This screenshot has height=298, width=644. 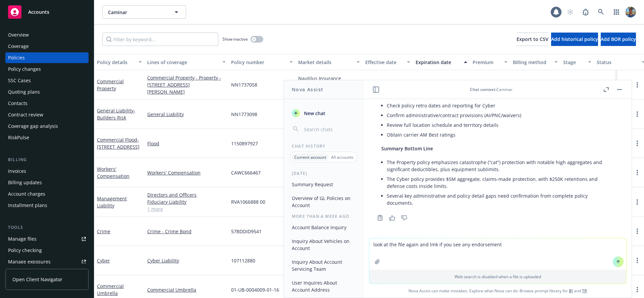 I want to click on div: Chat History, so click(x=324, y=146).